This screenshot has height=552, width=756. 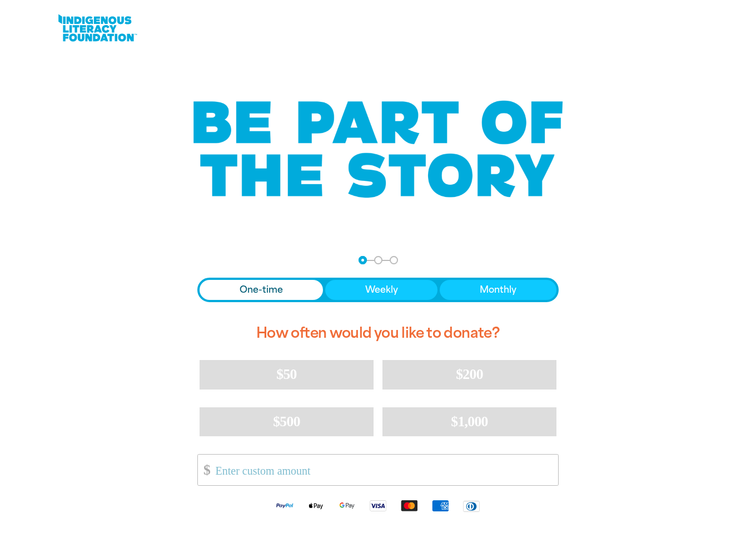 I want to click on img: Apple Pay logo, so click(x=316, y=505).